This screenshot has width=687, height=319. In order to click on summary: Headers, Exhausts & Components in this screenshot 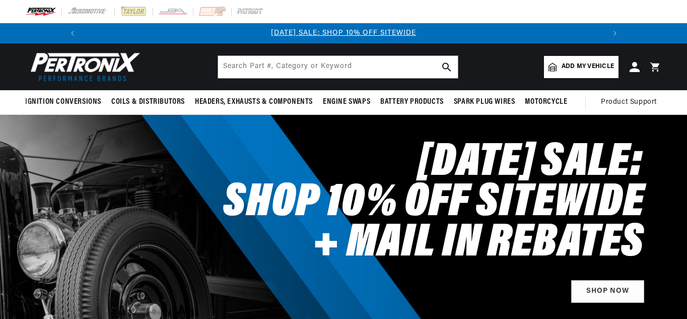, I will do `click(254, 102)`.